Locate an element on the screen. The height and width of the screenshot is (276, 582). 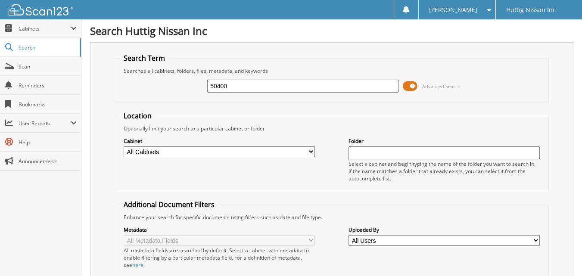
div: Select a cabinet and begin typing the name of the folder you want to search in. If the name match... is located at coordinates (444, 171).